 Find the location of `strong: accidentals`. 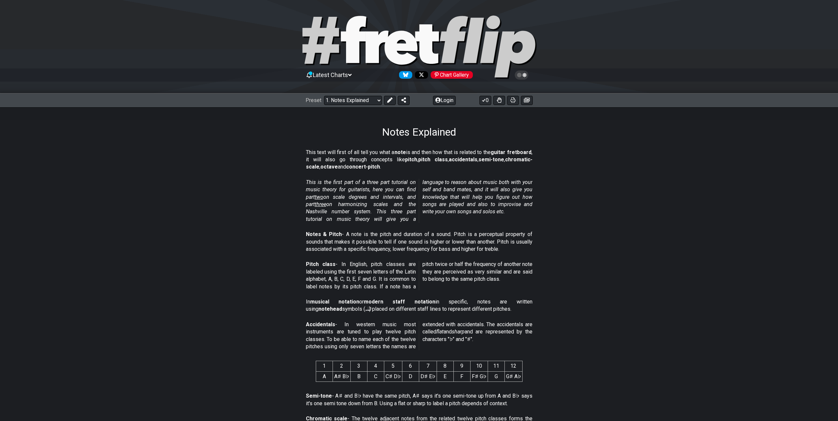

strong: accidentals is located at coordinates (463, 159).